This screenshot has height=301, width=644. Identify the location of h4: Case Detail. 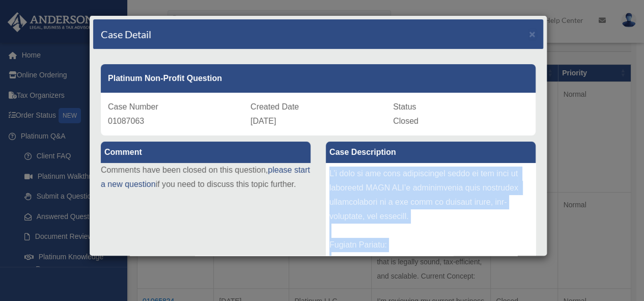
(126, 34).